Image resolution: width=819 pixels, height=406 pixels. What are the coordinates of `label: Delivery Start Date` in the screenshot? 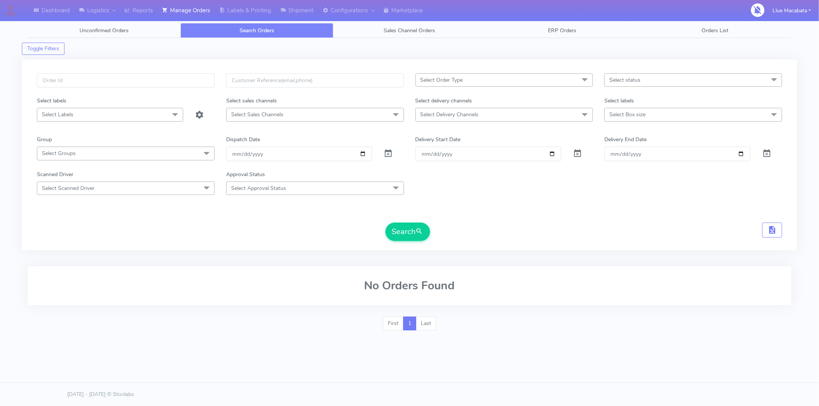 It's located at (438, 139).